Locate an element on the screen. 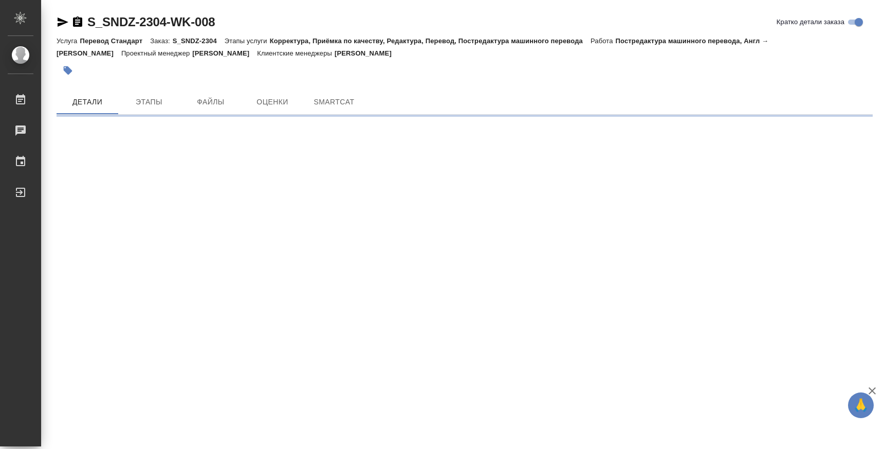 The width and height of the screenshot is (884, 449). a: S_SNDZ-2304-WK-008 is located at coordinates (151, 22).